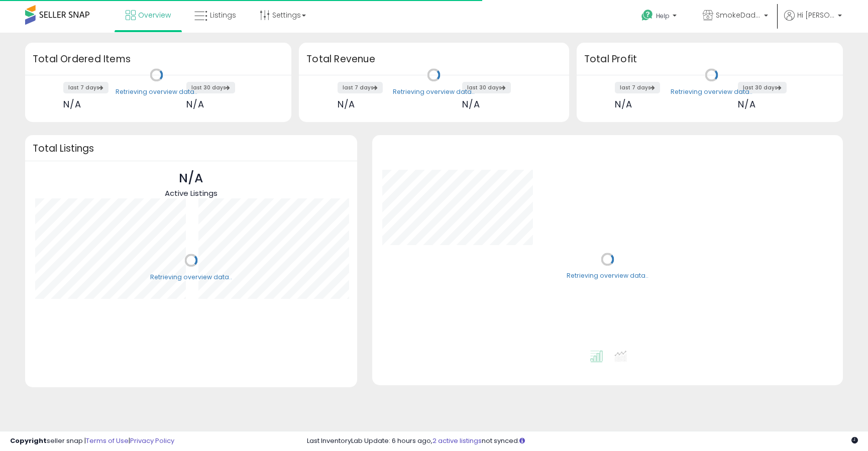 This screenshot has width=868, height=451. I want to click on span: Overview, so click(154, 15).